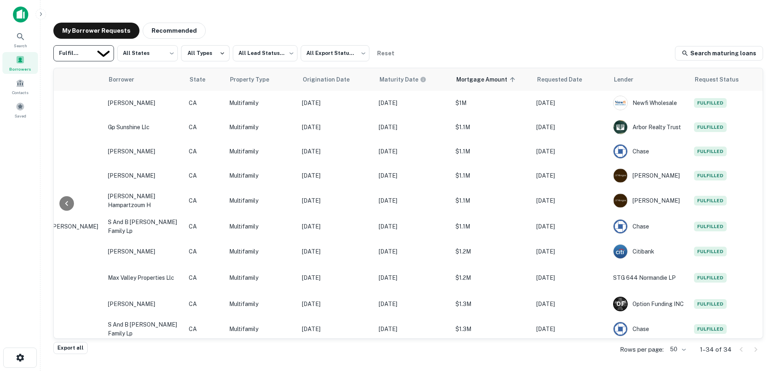  What do you see at coordinates (565, 80) in the screenshot?
I see `span: Requested Date` at bounding box center [565, 80].